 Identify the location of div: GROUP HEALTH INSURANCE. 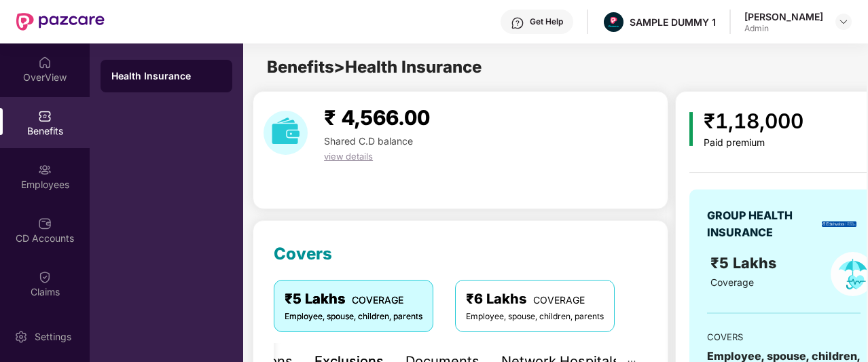
(762, 224).